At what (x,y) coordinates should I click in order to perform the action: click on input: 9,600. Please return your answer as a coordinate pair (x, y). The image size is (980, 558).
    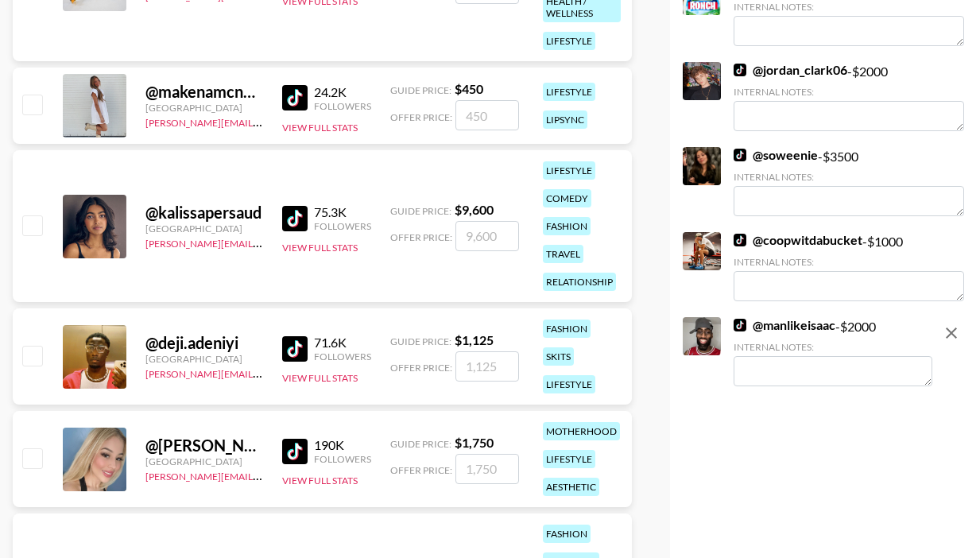
    Looking at the image, I should click on (487, 236).